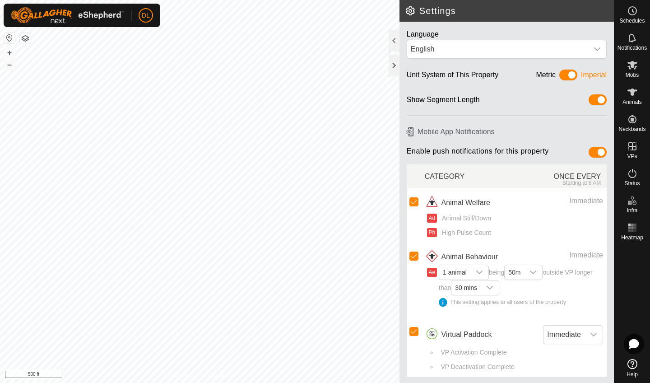 This screenshot has height=383, width=650. What do you see at coordinates (432, 257) in the screenshot?
I see `img: animal behaviour icon` at bounding box center [432, 257].